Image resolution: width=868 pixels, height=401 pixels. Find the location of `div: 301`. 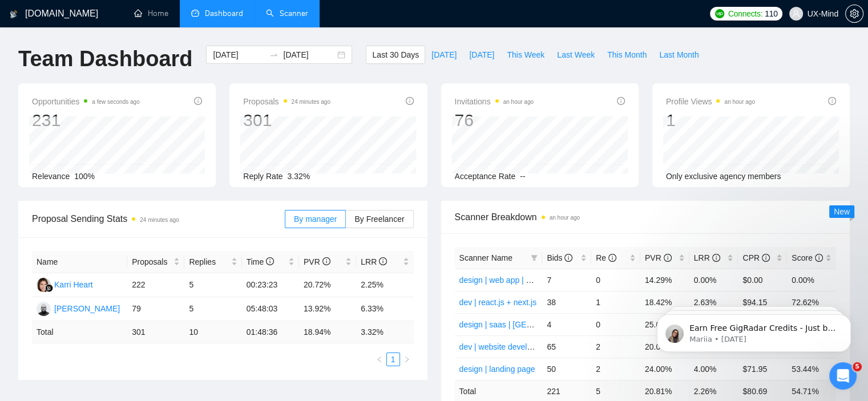

div: 301 is located at coordinates (287, 120).